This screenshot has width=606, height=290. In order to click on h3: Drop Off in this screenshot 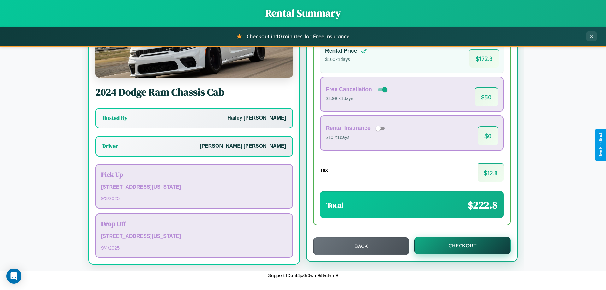, I will do `click(194, 223)`.